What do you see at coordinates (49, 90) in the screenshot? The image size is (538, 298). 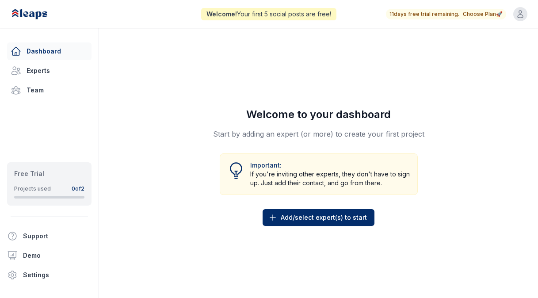 I see `a: Team` at bounding box center [49, 90].